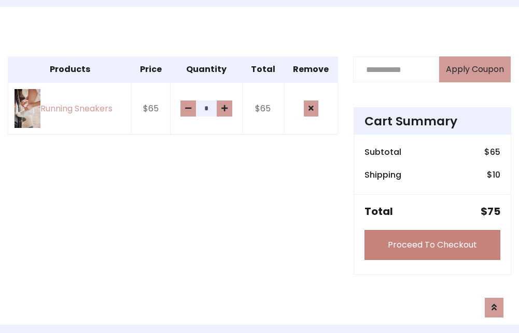  Describe the element at coordinates (379, 212) in the screenshot. I see `h5: Total` at that location.